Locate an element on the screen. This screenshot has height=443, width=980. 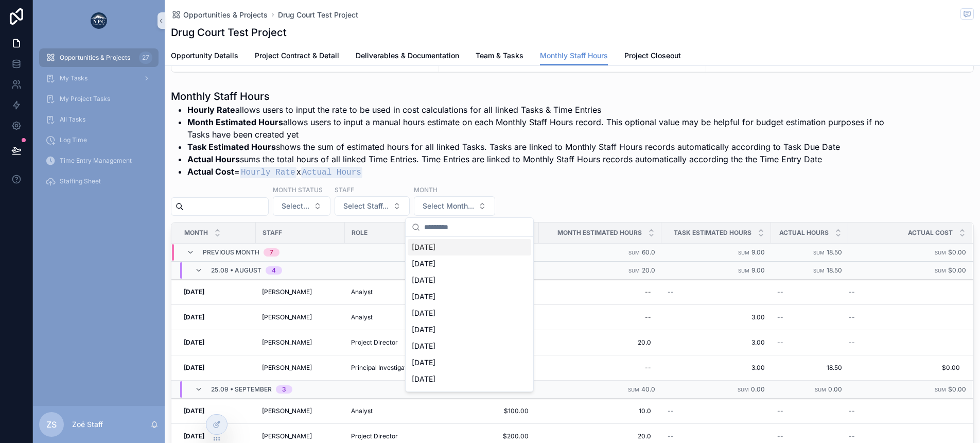
span: Role is located at coordinates (360, 233).